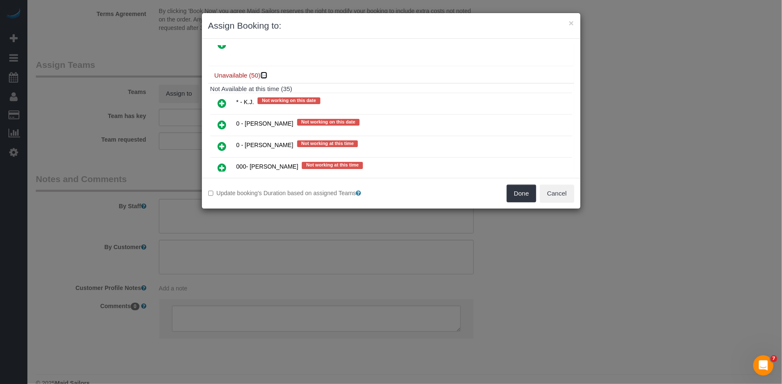  Describe the element at coordinates (557, 194) in the screenshot. I see `button: Cancel` at that location.